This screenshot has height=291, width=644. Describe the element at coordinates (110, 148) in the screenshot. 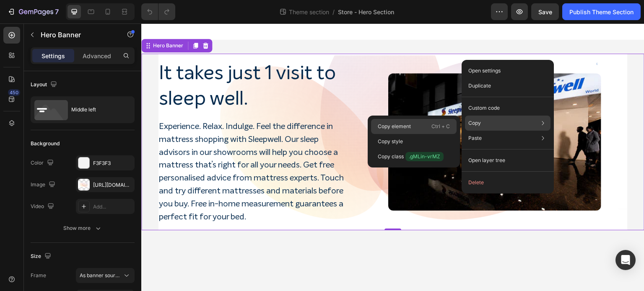

I see `span: Experience. Relax. Indulge. Feel the difference in mattress shopping with Sleepwell. Our sleep ad...` at that location.